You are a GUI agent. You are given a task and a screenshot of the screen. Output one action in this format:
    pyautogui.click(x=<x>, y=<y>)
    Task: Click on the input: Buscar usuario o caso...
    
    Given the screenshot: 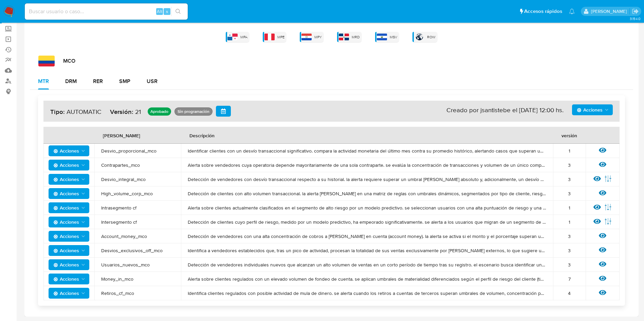 What is the action you would take?
    pyautogui.click(x=106, y=11)
    